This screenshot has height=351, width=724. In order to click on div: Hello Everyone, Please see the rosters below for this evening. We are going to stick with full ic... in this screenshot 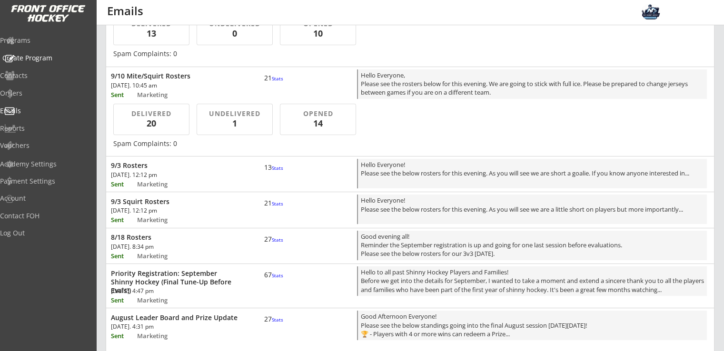, I will do `click(532, 85)`.